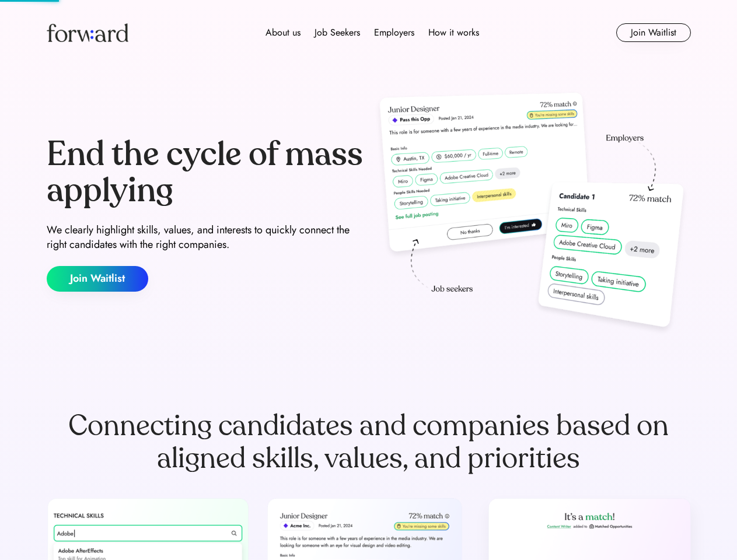  What do you see at coordinates (205, 172) in the screenshot?
I see `div: End the cycle of mass applying` at bounding box center [205, 172].